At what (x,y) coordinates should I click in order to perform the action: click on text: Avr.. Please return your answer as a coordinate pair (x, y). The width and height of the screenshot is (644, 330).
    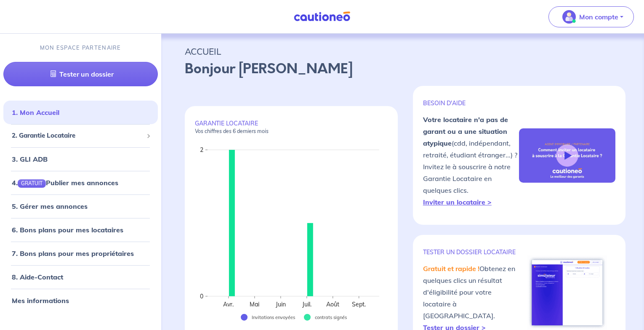
    Looking at the image, I should click on (228, 304).